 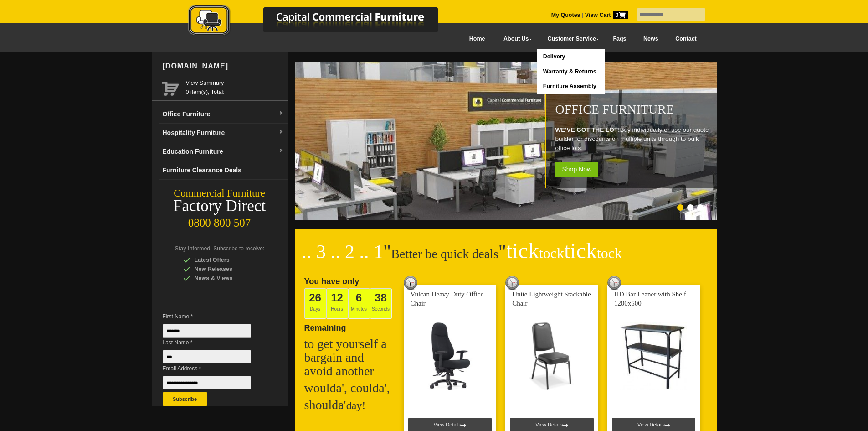 I want to click on li: Page dot 1, so click(x=680, y=207).